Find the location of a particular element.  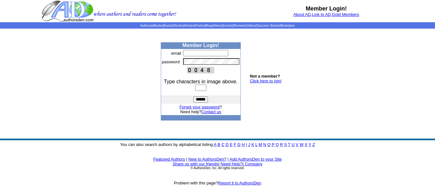

a: P is located at coordinates (273, 144).